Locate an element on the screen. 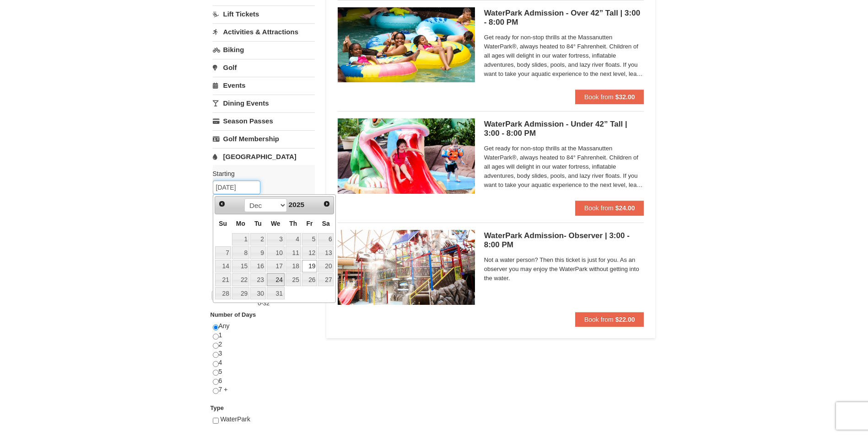 The width and height of the screenshot is (868, 436). img: 6619917-1563-e84d971f.jpg is located at coordinates (406, 45).